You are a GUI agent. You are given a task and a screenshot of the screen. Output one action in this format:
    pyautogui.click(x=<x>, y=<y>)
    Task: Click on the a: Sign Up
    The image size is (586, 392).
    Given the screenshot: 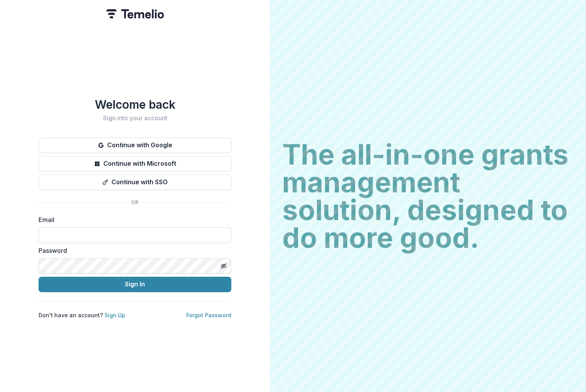 What is the action you would take?
    pyautogui.click(x=115, y=315)
    